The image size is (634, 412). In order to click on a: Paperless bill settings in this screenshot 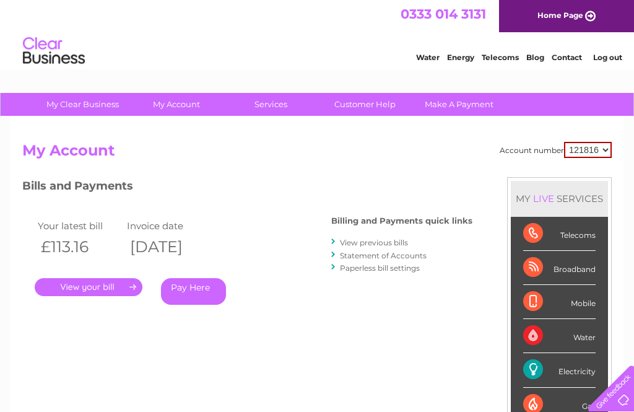, I will do `click(380, 268)`.